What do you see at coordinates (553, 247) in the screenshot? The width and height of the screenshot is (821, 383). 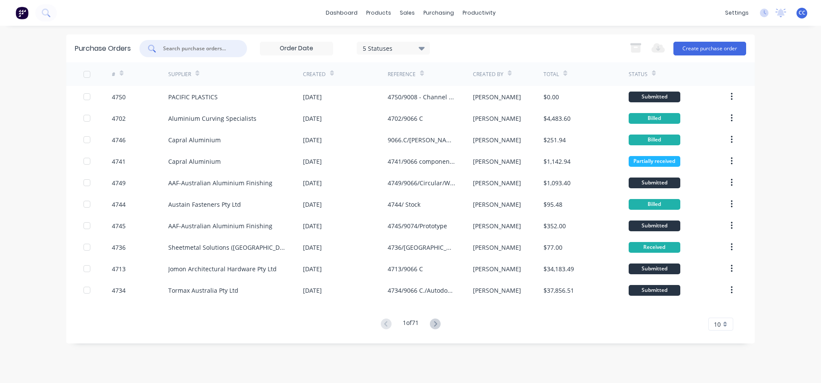 I see `div: $77.00` at bounding box center [553, 247].